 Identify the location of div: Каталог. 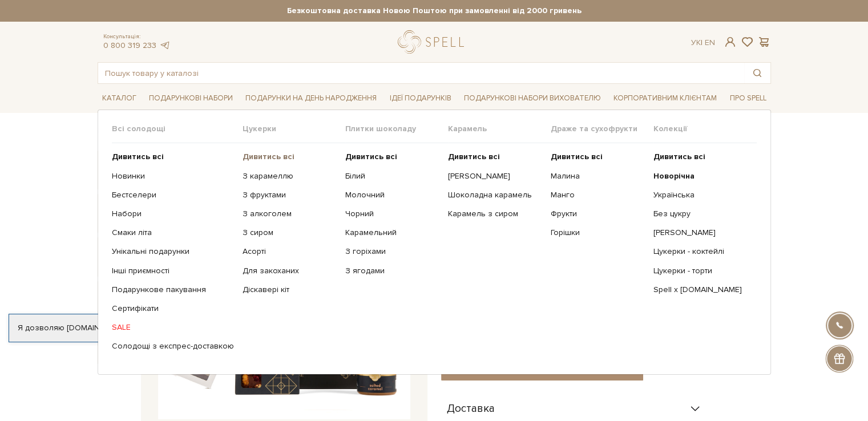
(434, 242).